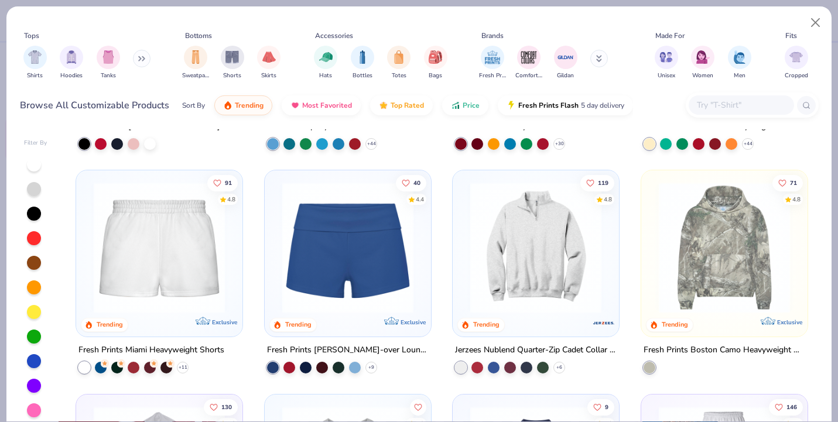  What do you see at coordinates (565, 76) in the screenshot?
I see `span: Gildan` at bounding box center [565, 76].